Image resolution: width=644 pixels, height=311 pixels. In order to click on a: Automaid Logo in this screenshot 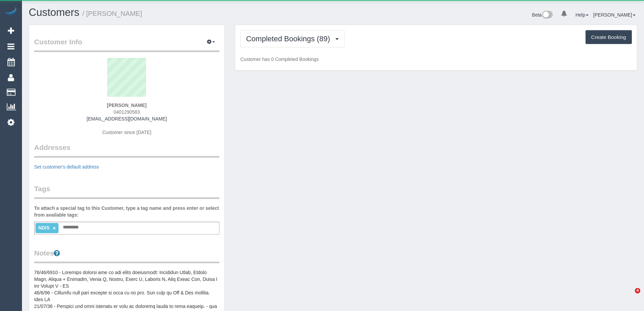, I will do `click(11, 11)`.